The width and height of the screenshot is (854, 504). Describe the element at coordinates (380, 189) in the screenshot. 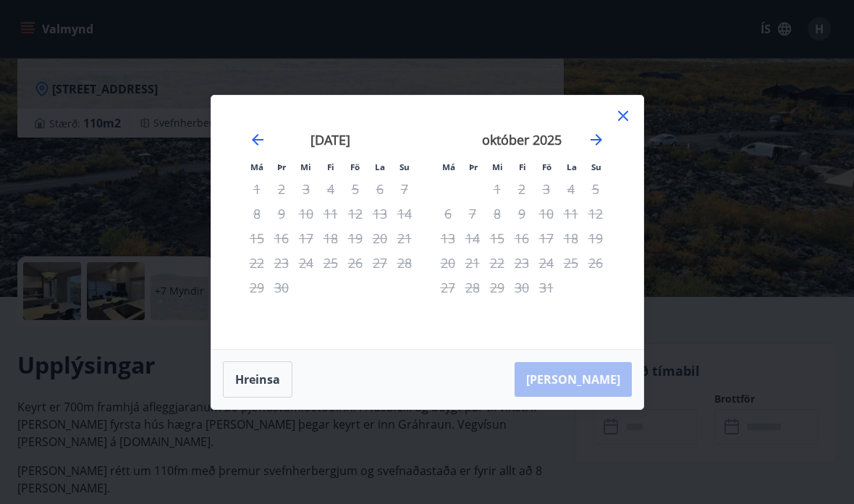

I see `td: Not available. laugardagur, 6. september 2025` at that location.